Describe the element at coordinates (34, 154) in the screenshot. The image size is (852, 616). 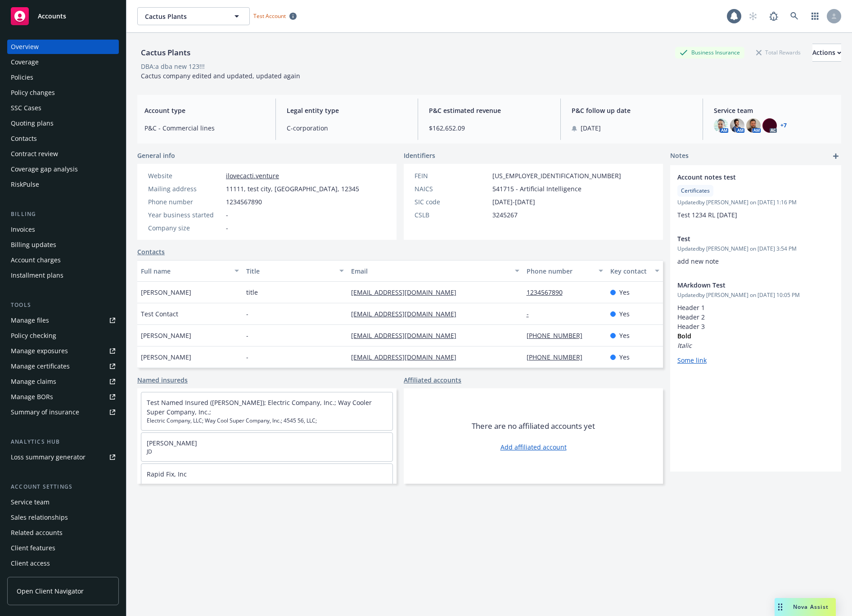
I see `div: Contract review` at that location.